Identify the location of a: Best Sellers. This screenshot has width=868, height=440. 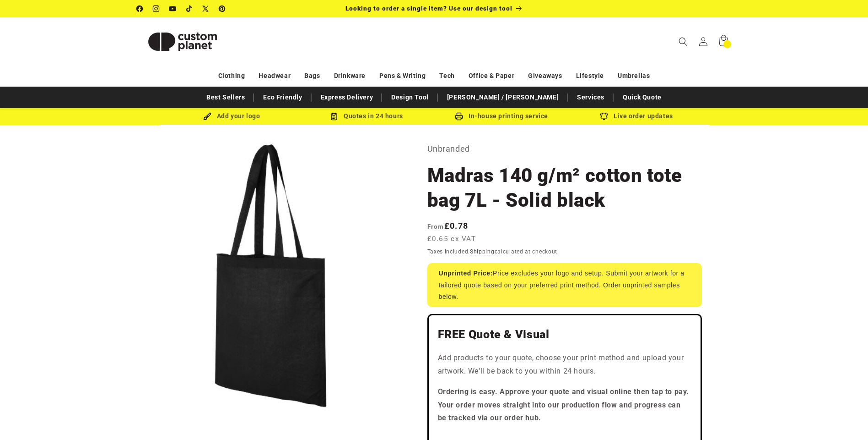
(226, 97).